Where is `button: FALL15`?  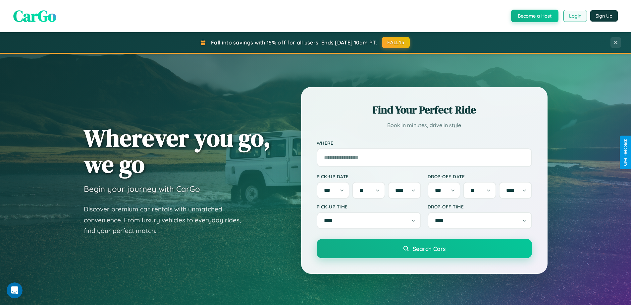
button: FALL15 is located at coordinates (396, 42).